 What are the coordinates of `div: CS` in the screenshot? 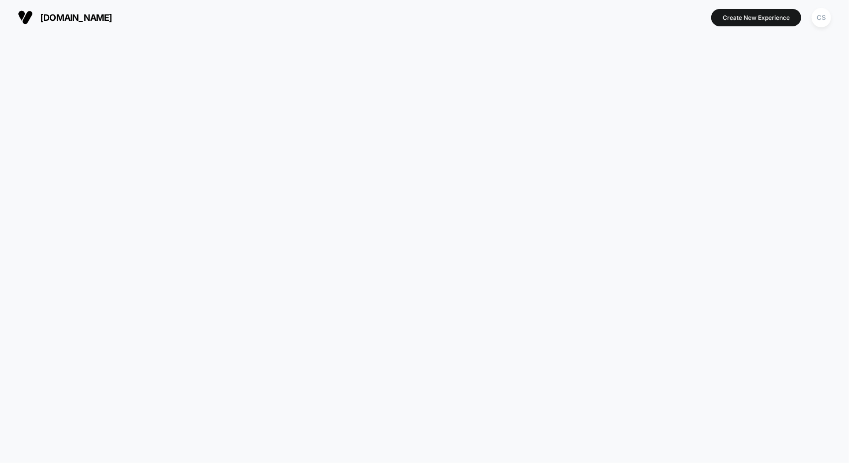 It's located at (821, 17).